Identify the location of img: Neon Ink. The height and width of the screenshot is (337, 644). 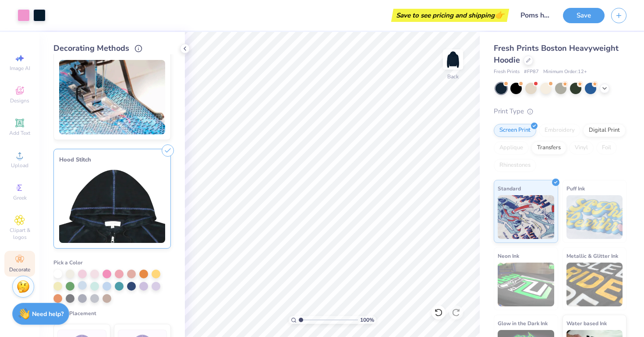
(526, 284).